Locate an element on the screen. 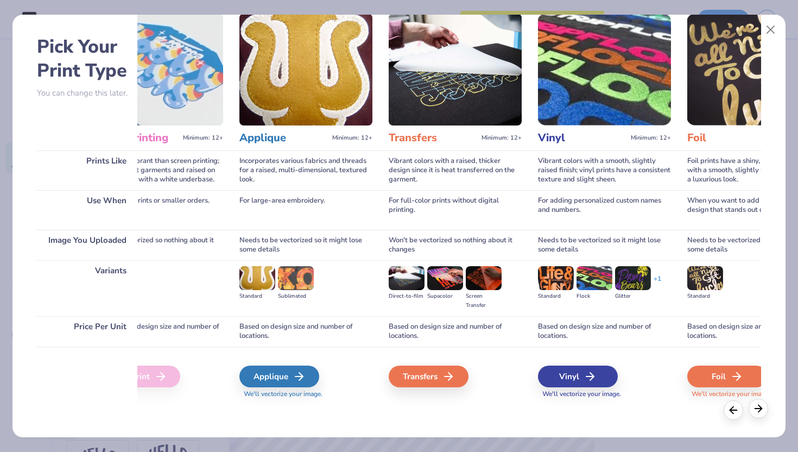 The image size is (798, 452). img: Digital Printing is located at coordinates (156, 69).